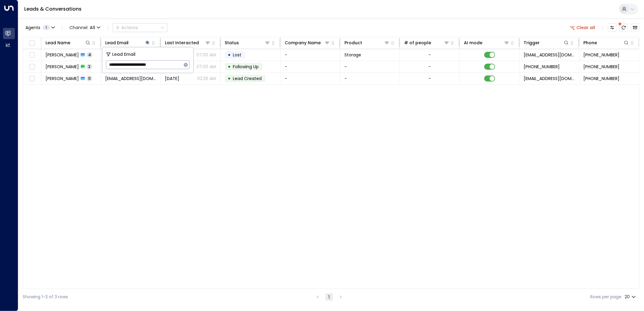 This screenshot has width=644, height=311. What do you see at coordinates (90, 78) in the screenshot?
I see `span: 0` at bounding box center [90, 78].